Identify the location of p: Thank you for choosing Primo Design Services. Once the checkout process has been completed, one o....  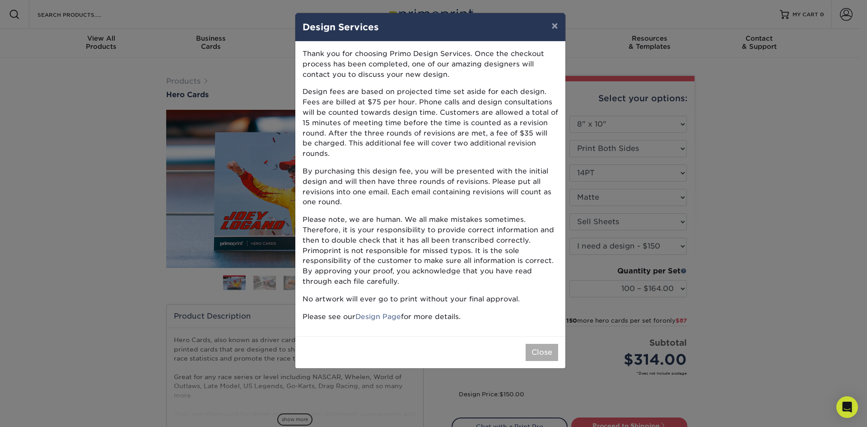
(430, 64).